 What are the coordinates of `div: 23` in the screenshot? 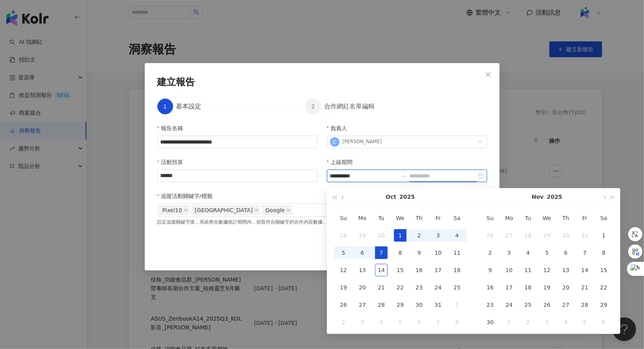 It's located at (419, 288).